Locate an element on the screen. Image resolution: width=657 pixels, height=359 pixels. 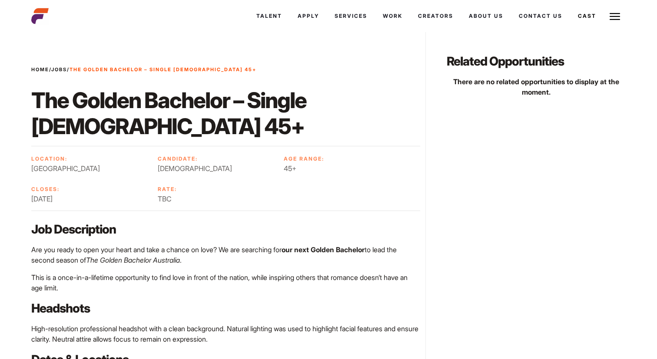
a: Work is located at coordinates (393, 16).